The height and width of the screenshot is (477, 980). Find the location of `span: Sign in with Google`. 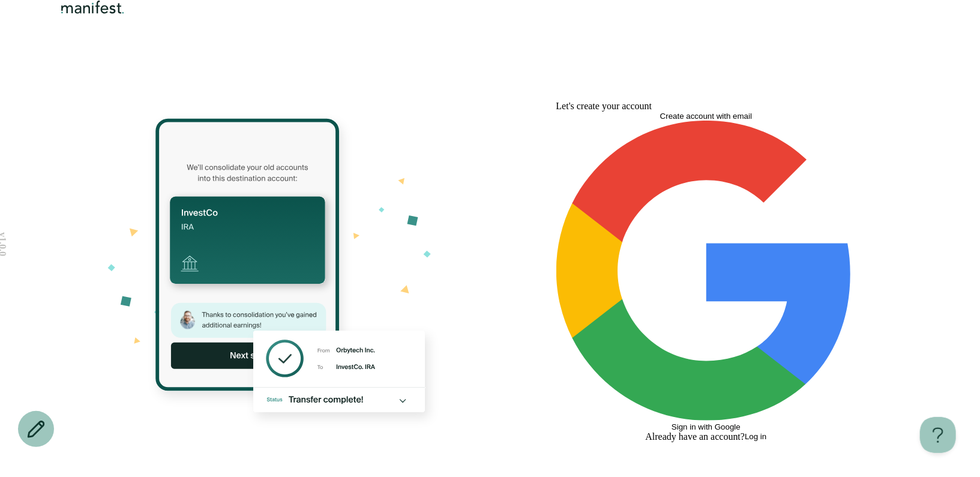

span: Sign in with Google is located at coordinates (705, 426).